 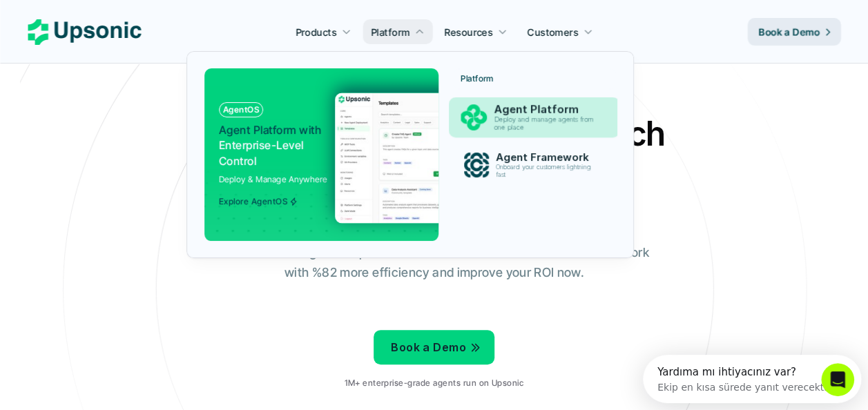 I want to click on a: Products, so click(x=323, y=32).